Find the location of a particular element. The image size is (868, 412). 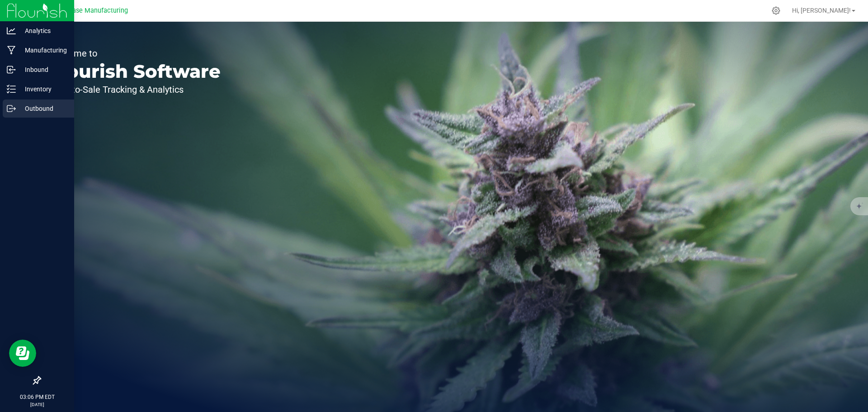

inline-svg: Analytics is located at coordinates (11, 31).